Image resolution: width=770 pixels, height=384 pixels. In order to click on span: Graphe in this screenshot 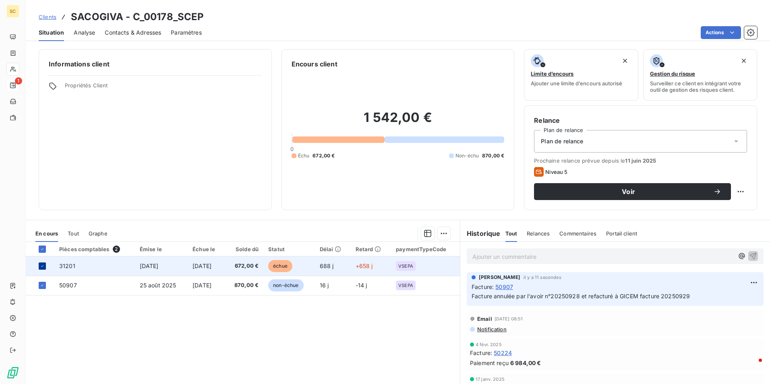, I will do `click(98, 234)`.